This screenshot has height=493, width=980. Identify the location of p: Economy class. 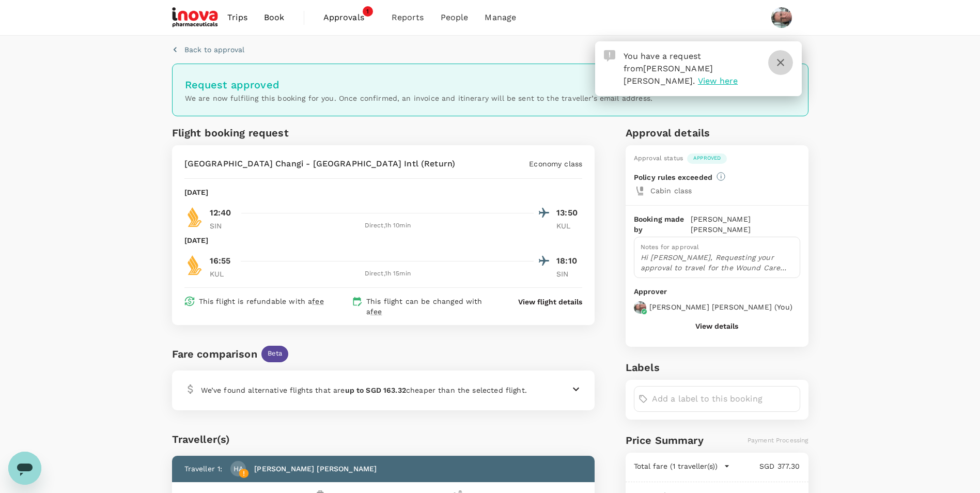
(555, 164).